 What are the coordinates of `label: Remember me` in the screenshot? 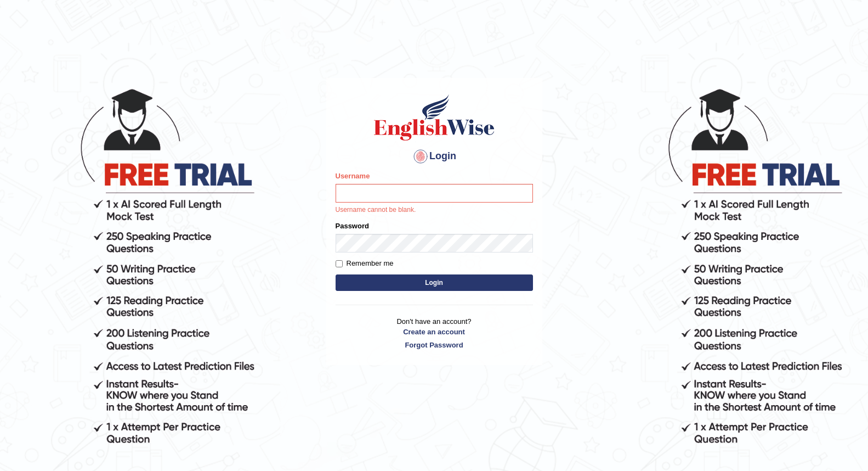 It's located at (365, 263).